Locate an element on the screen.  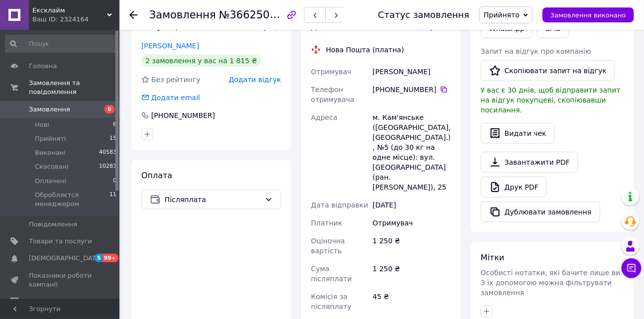
div: 45 ₴ is located at coordinates (411, 302).